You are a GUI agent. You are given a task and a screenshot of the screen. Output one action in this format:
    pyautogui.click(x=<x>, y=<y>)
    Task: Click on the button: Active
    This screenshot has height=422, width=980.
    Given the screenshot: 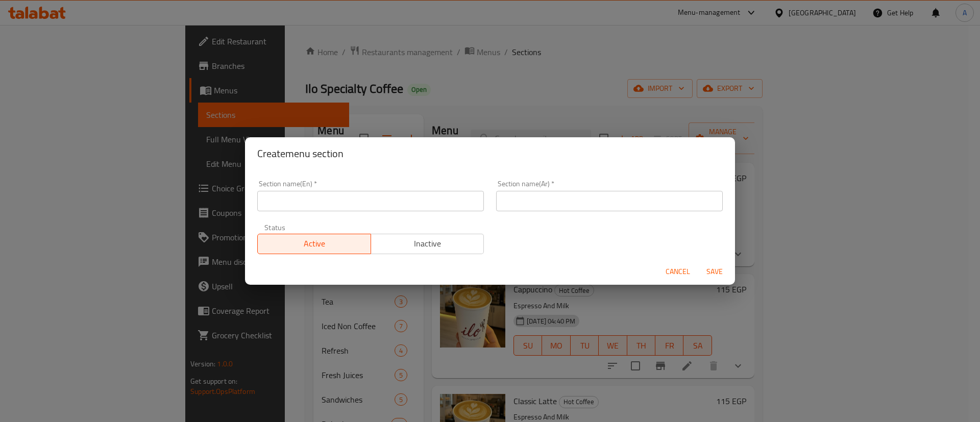 What is the action you would take?
    pyautogui.click(x=314, y=244)
    